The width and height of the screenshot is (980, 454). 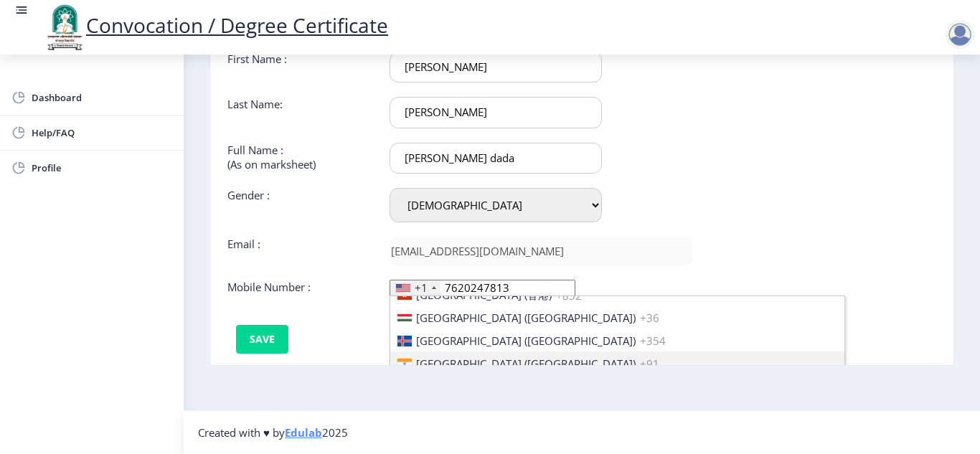 What do you see at coordinates (102, 168) in the screenshot?
I see `span: Profile` at bounding box center [102, 168].